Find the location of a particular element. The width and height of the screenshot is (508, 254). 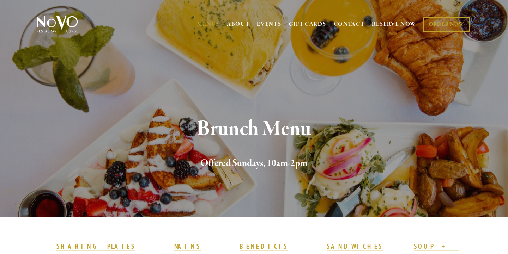

a: RESERVE NOW is located at coordinates (394, 24).